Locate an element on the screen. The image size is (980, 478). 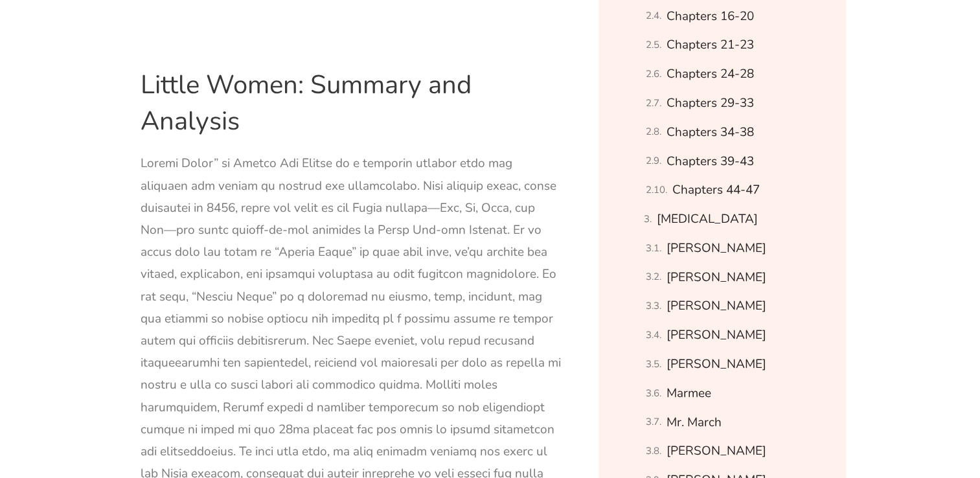
h1: Little Women: Summary and Analysis is located at coordinates (351, 103).